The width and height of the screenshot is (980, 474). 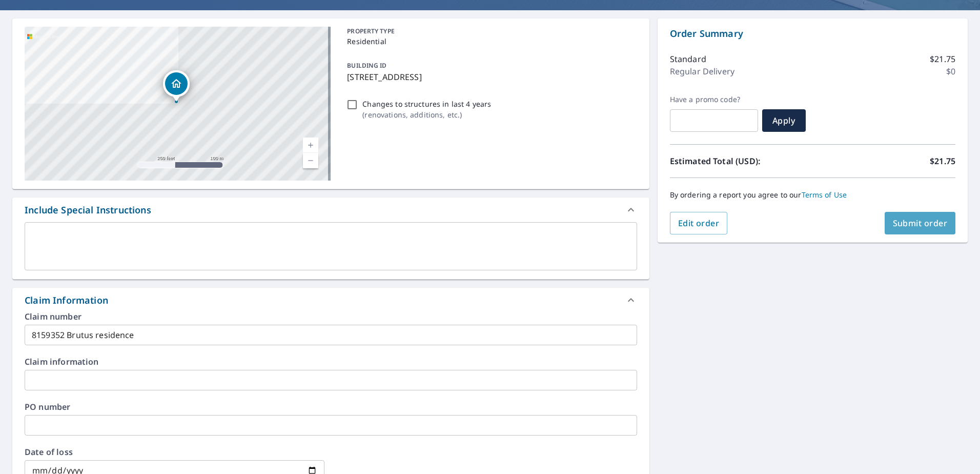 What do you see at coordinates (177, 86) in the screenshot?
I see `div: Dropped pin, building 1, Residential property, 3311 NW 124th Way Sunrise, FL 33323` at bounding box center [177, 86].